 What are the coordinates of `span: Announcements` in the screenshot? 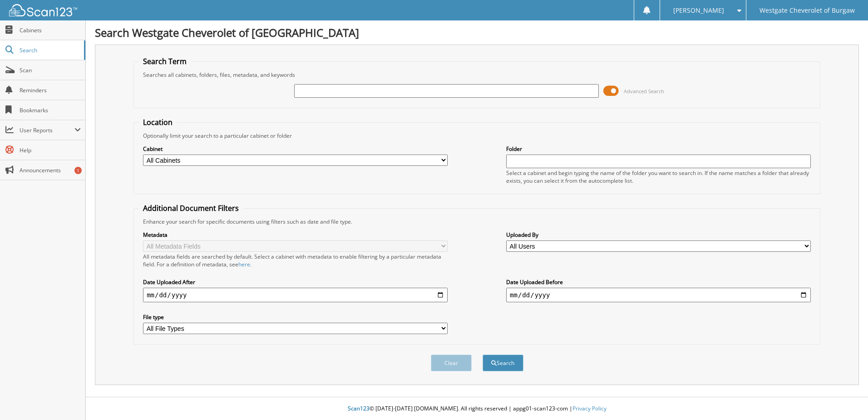 It's located at (50, 170).